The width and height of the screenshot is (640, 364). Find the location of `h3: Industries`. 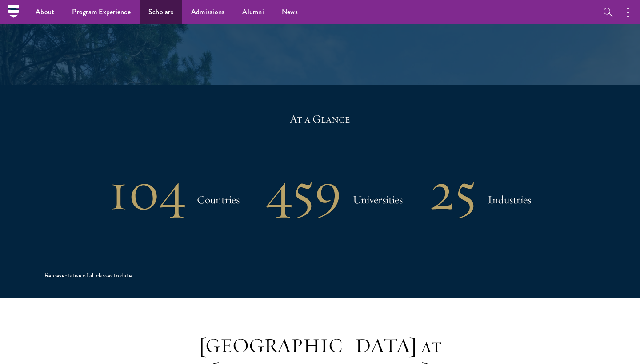

h3: Industries is located at coordinates (509, 200).